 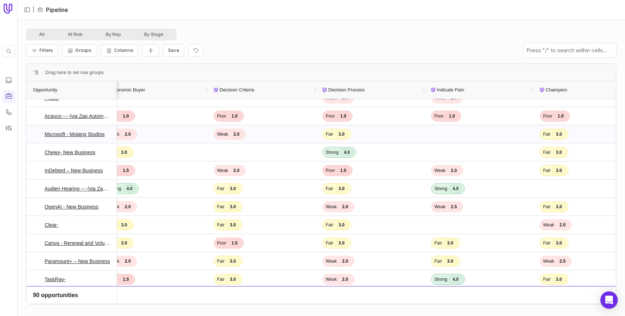 What do you see at coordinates (174, 50) in the screenshot?
I see `span: Save` at bounding box center [174, 50].